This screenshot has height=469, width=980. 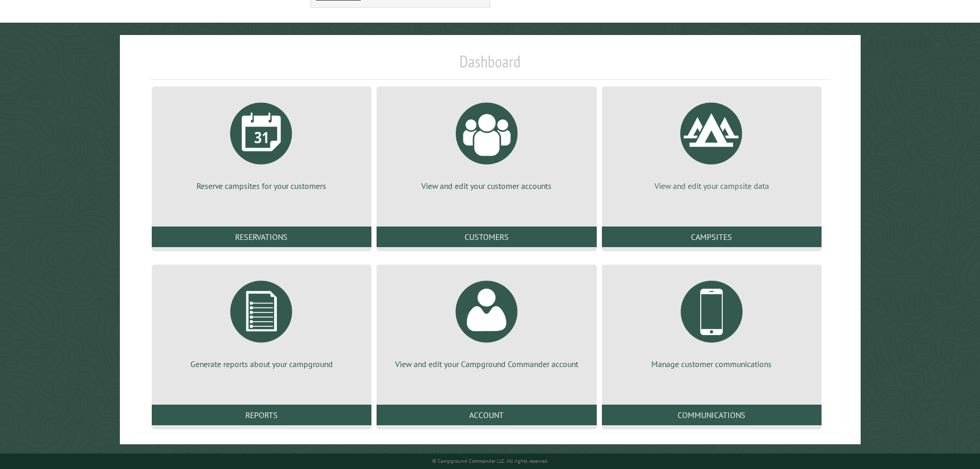 What do you see at coordinates (711, 321) in the screenshot?
I see `a: Manage customer communications` at bounding box center [711, 321].